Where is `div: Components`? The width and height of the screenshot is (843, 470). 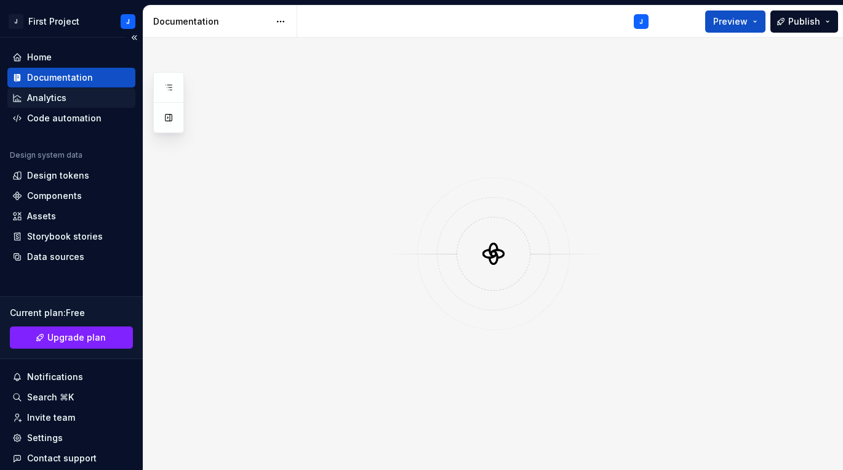
div: Components is located at coordinates (54, 196).